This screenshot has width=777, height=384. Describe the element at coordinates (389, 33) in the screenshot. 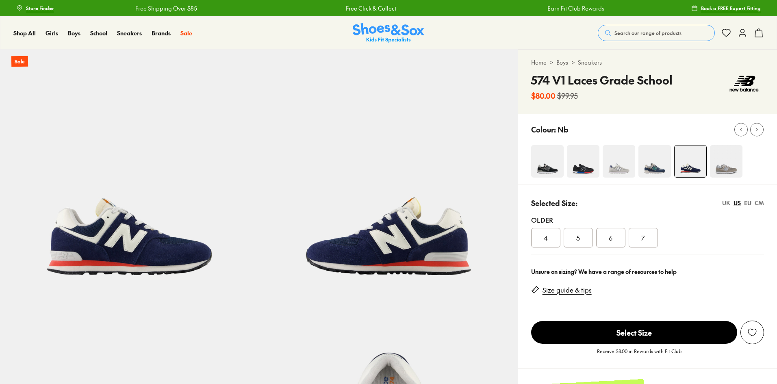

I see `img: SNS_Logo_Responsive.svg` at that location.